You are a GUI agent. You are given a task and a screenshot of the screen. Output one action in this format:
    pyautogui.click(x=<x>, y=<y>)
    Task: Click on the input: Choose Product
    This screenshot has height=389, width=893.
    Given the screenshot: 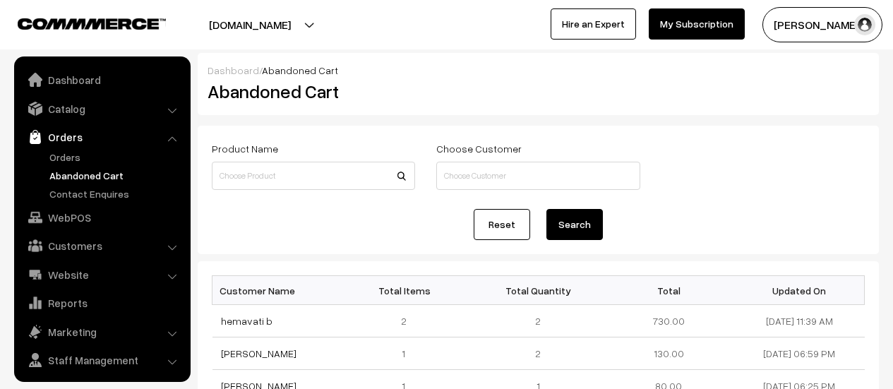 What is the action you would take?
    pyautogui.click(x=314, y=176)
    